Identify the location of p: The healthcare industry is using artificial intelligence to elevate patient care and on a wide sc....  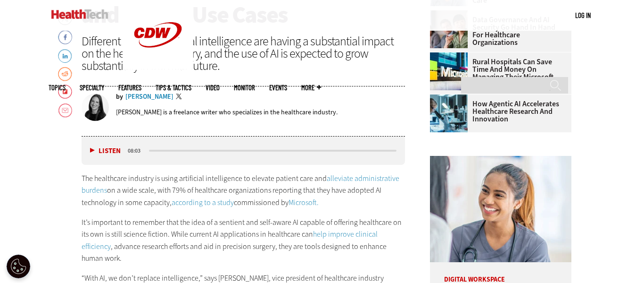
(243, 190).